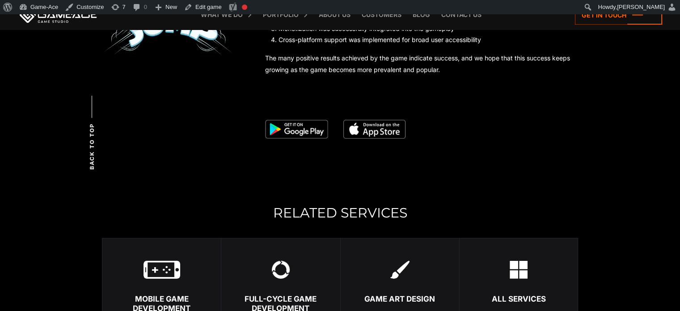  I want to click on img: Game development services, so click(518, 270).